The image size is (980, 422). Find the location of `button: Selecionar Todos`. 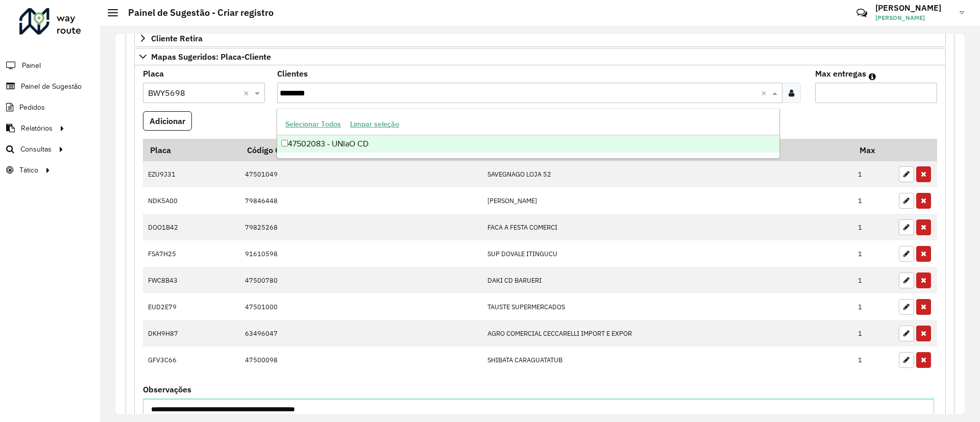

button: Selecionar Todos is located at coordinates (313, 124).